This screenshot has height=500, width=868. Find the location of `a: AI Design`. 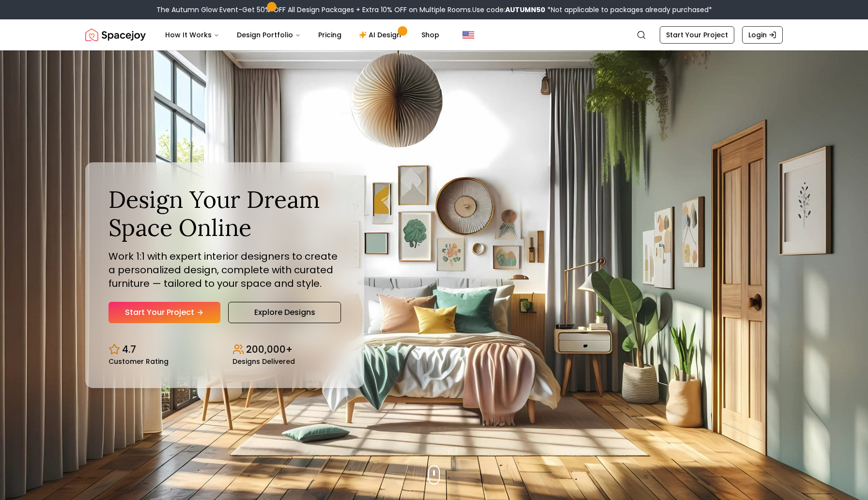

a: AI Design is located at coordinates (381, 35).